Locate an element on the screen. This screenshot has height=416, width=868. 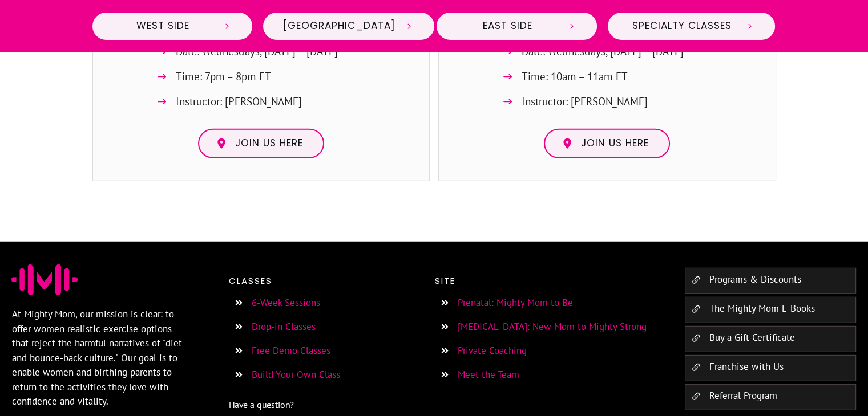
a: Franchise with Us is located at coordinates (747, 367).